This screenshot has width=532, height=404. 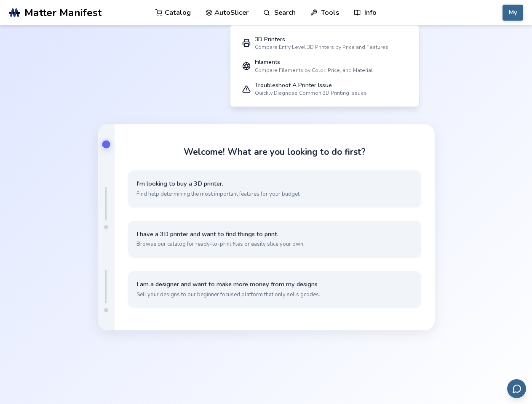 What do you see at coordinates (516, 388) in the screenshot?
I see `button: Send feedback via email` at bounding box center [516, 388].